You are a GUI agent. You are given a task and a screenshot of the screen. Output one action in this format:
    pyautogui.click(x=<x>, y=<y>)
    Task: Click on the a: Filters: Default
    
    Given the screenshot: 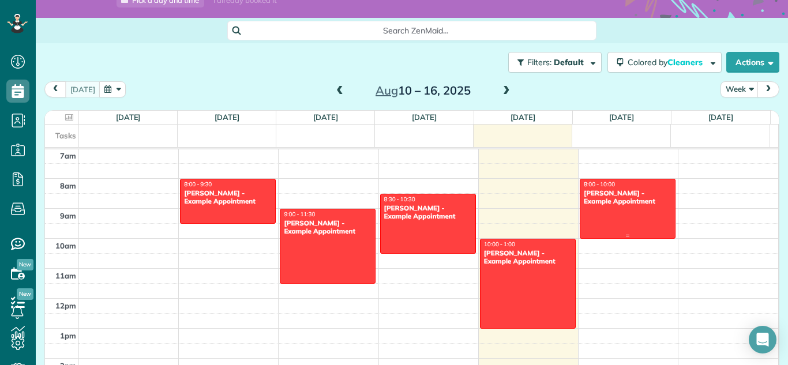 What is the action you would take?
    pyautogui.click(x=552, y=62)
    